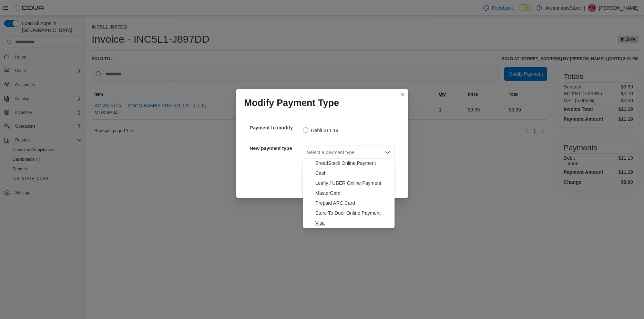  What do you see at coordinates (349, 203) in the screenshot?
I see `button: Prepaid ARC Card` at bounding box center [349, 203].